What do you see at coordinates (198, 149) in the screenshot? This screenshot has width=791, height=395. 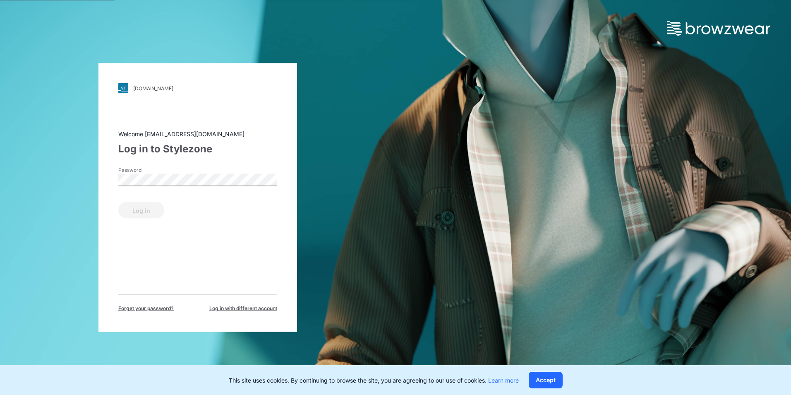 I see `div: Log in to Stylezone` at bounding box center [198, 149].